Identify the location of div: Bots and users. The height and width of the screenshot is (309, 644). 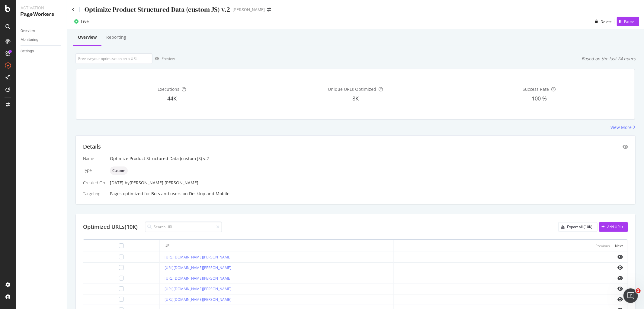
(166, 193).